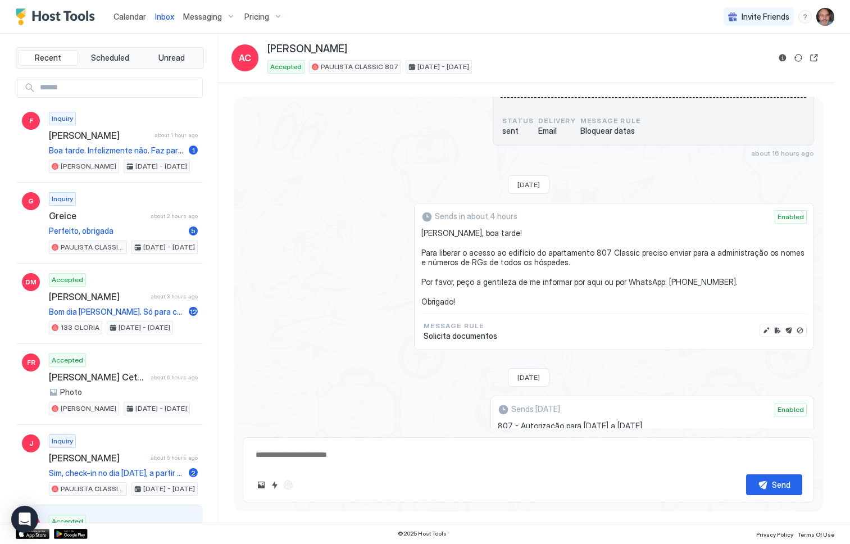 The image size is (850, 544). I want to click on div: Send, so click(781, 484).